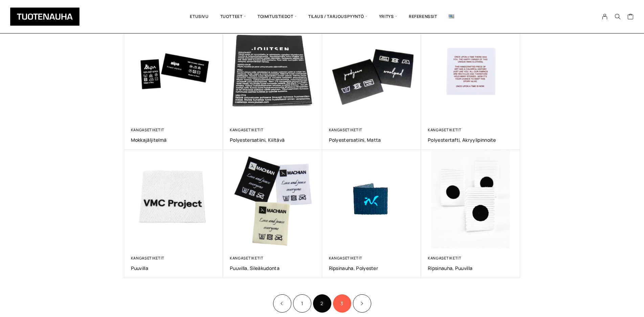 Image resolution: width=644 pixels, height=317 pixels. Describe the element at coordinates (618, 16) in the screenshot. I see `button: Search` at that location.